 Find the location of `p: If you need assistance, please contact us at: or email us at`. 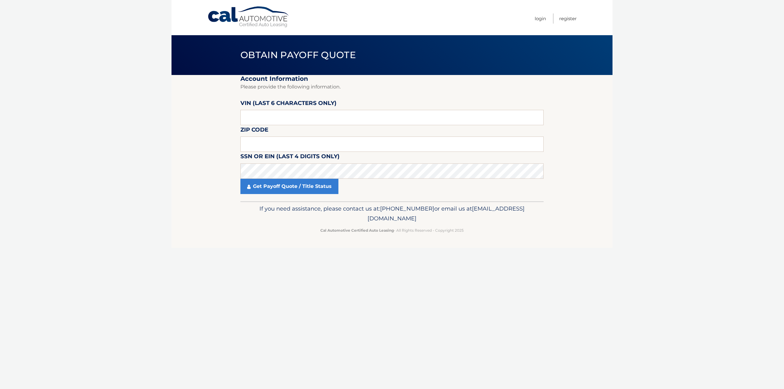

p: If you need assistance, please contact us at: or email us at is located at coordinates (392, 214).